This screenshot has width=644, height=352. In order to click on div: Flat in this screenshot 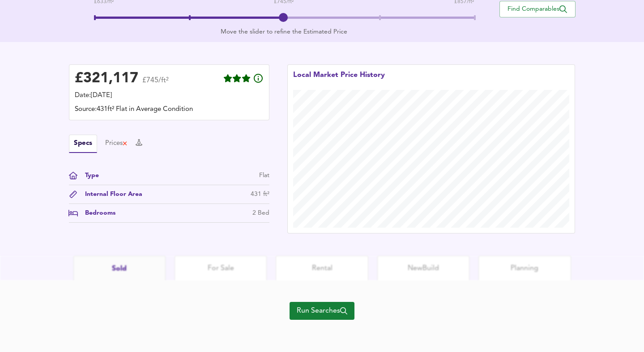, I will do `click(264, 175)`.